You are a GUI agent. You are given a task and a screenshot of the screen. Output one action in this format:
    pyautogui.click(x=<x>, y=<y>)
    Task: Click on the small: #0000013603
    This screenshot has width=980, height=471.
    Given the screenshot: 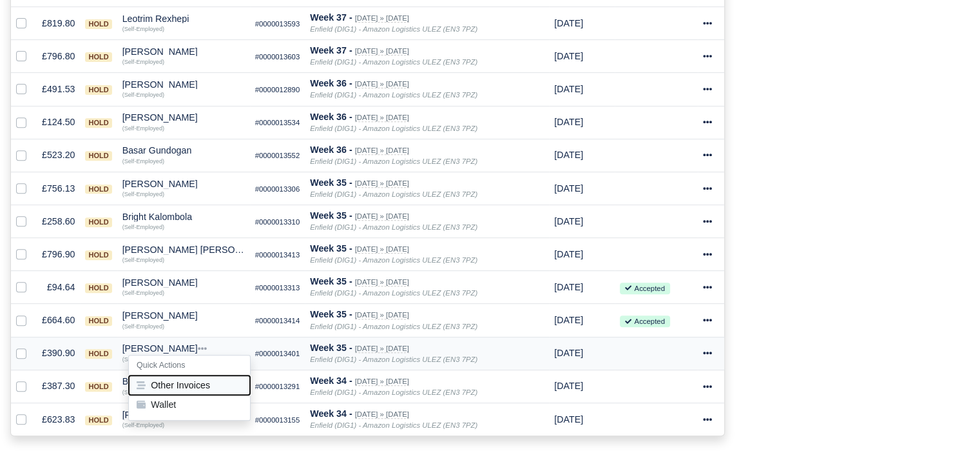 What is the action you would take?
    pyautogui.click(x=277, y=57)
    